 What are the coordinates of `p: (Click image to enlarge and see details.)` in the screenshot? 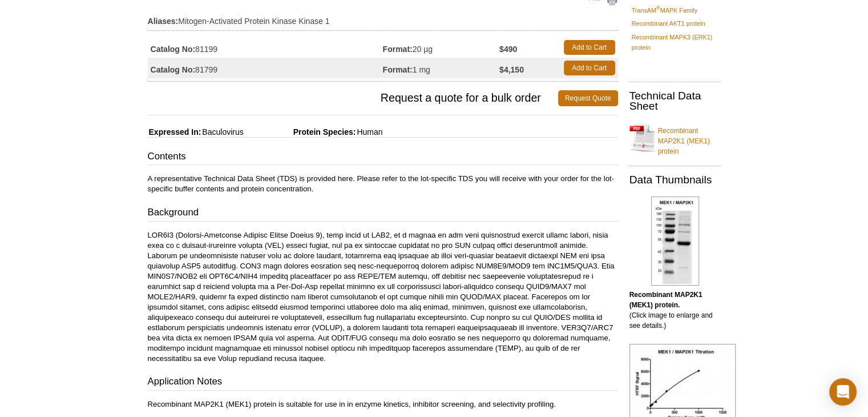 It's located at (675, 310).